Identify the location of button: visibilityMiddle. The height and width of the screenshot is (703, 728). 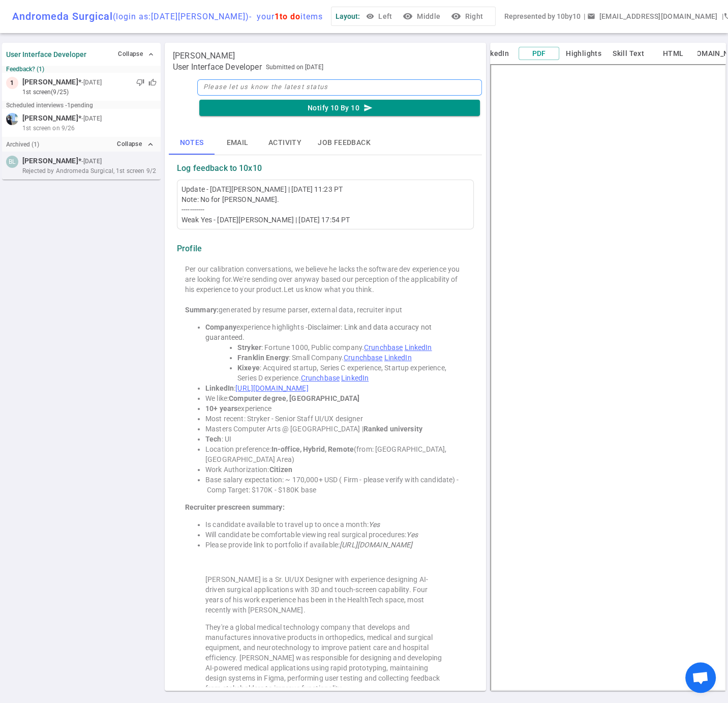
(422, 16).